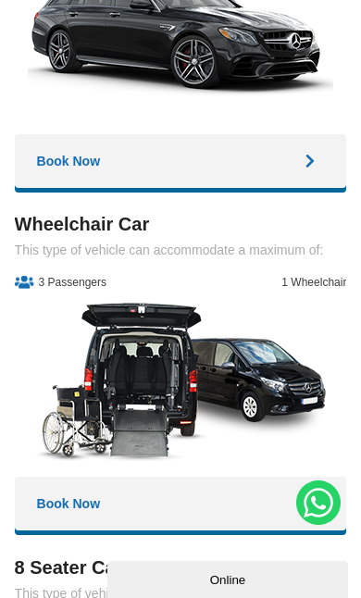 This screenshot has height=598, width=361. What do you see at coordinates (181, 568) in the screenshot?
I see `h3: 8 Seater Car` at bounding box center [181, 568].